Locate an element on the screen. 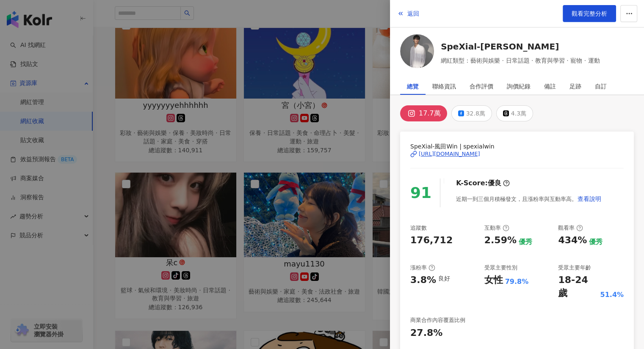 The width and height of the screenshot is (644, 349). div: 18-24 歲 is located at coordinates (578, 287).